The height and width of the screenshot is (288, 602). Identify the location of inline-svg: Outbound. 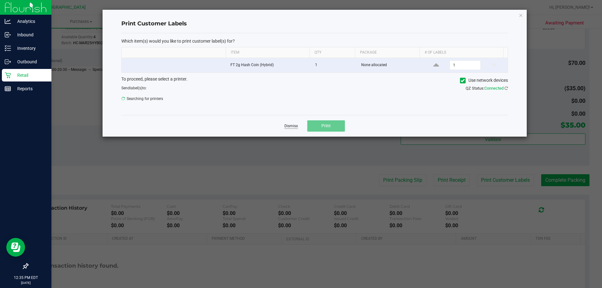
(8, 62).